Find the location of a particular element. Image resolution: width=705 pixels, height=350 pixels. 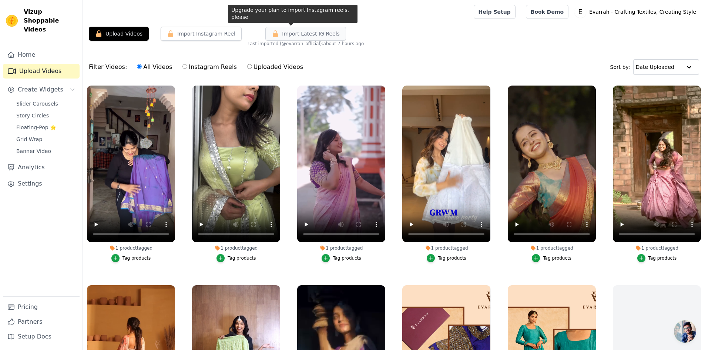

label: All Videos is located at coordinates (154, 67).